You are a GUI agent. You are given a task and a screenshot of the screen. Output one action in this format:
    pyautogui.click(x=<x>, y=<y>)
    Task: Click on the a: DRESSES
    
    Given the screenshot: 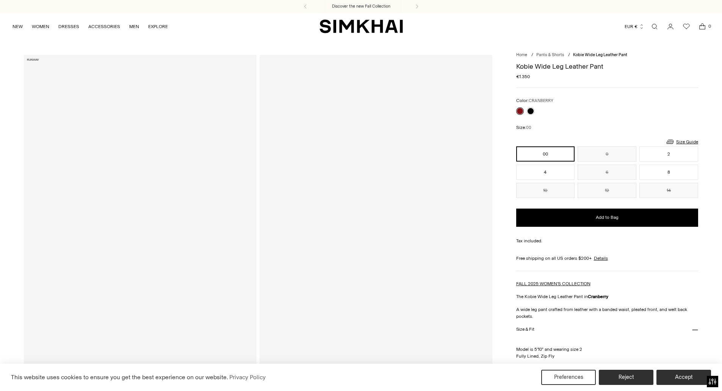 What is the action you would take?
    pyautogui.click(x=69, y=27)
    